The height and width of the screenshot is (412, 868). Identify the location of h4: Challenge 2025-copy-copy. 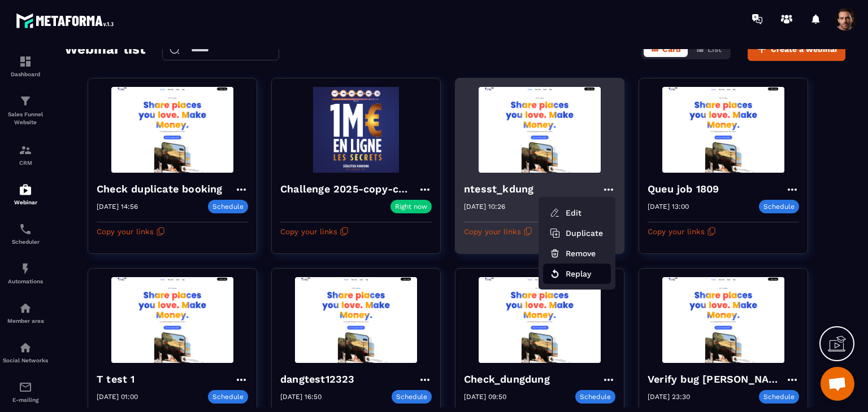
(349, 189).